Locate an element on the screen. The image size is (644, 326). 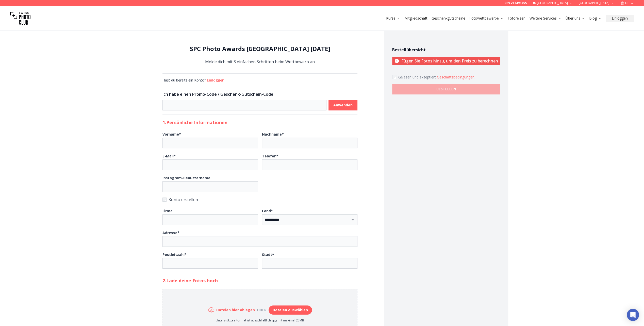
p: Unterstütztes Format ist ausschließlich .jpg mit maximal 25MB is located at coordinates (260, 320).